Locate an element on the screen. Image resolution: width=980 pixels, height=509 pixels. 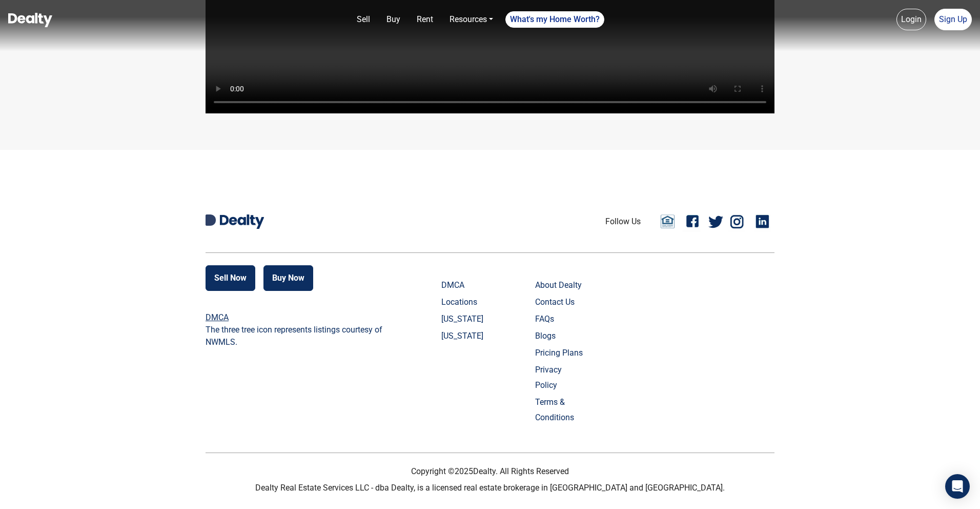
a: Login is located at coordinates (911, 19).